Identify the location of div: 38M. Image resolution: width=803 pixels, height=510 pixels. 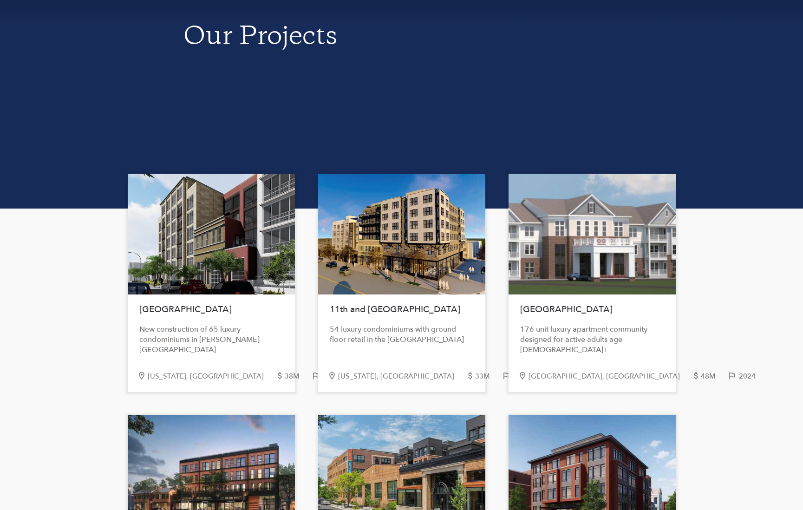
(298, 376).